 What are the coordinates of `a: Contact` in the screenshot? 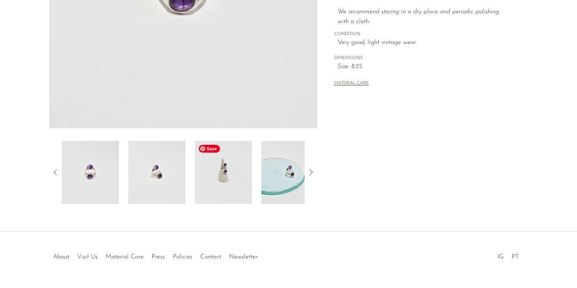 It's located at (211, 257).